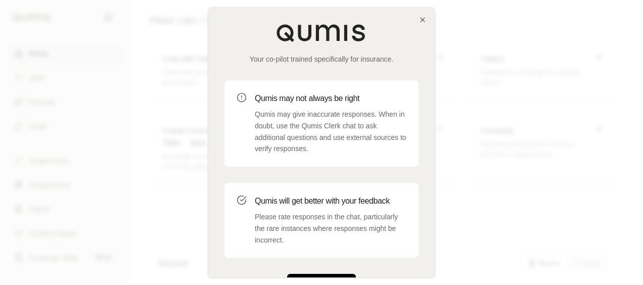 This screenshot has width=643, height=285. What do you see at coordinates (331, 99) in the screenshot?
I see `h3: Qumis may not always be right` at bounding box center [331, 99].